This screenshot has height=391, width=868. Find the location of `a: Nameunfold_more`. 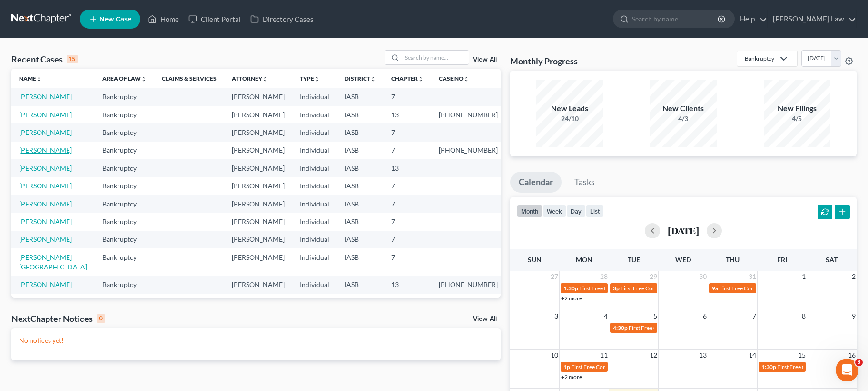

a: Nameunfold_more is located at coordinates (30, 79).